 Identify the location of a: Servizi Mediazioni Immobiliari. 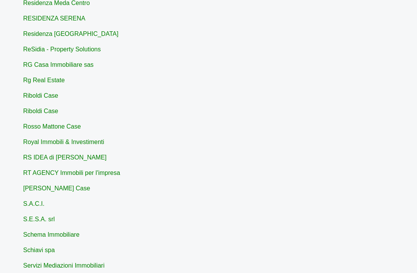
(64, 265).